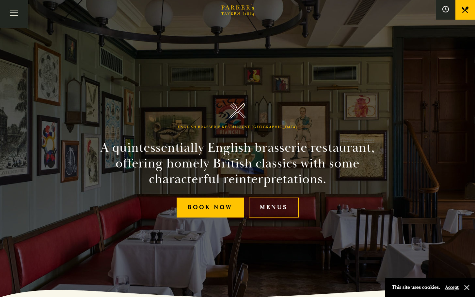 Image resolution: width=475 pixels, height=297 pixels. Describe the element at coordinates (452, 287) in the screenshot. I see `button: Accept` at that location.